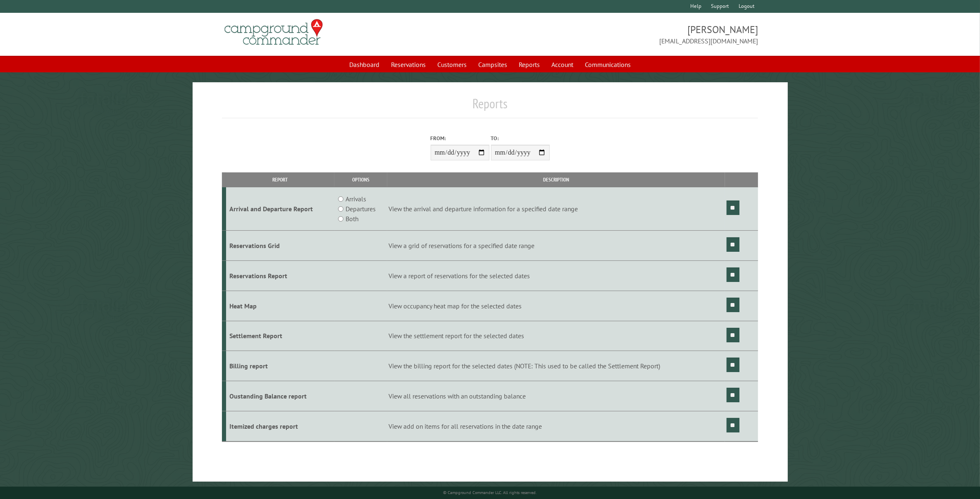 The width and height of the screenshot is (980, 499). I want to click on small: © Campground Commander LLC. All rights reserved., so click(490, 492).